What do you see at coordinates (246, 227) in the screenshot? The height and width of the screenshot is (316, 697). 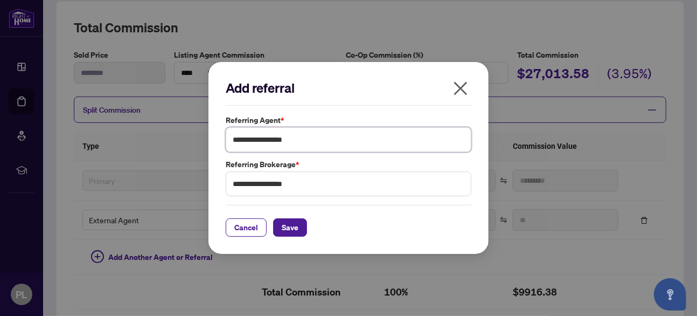 I see `span: Cancel` at bounding box center [246, 227].